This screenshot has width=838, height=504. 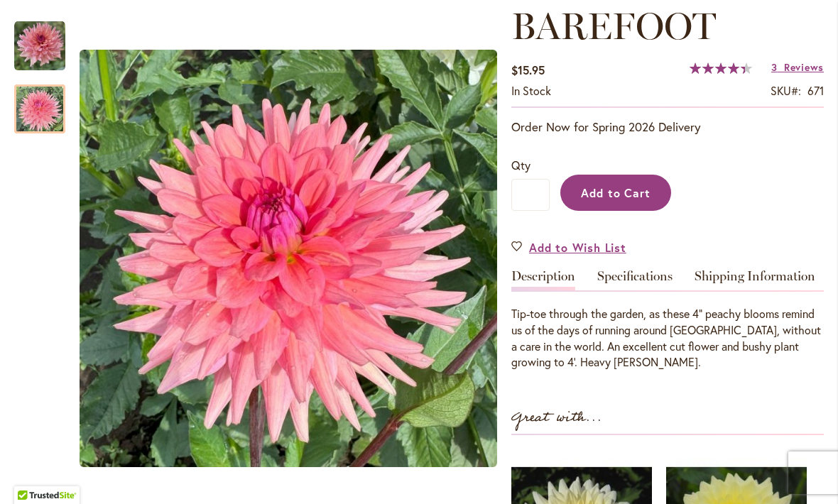 What do you see at coordinates (804, 67) in the screenshot?
I see `span: Reviews` at bounding box center [804, 67].